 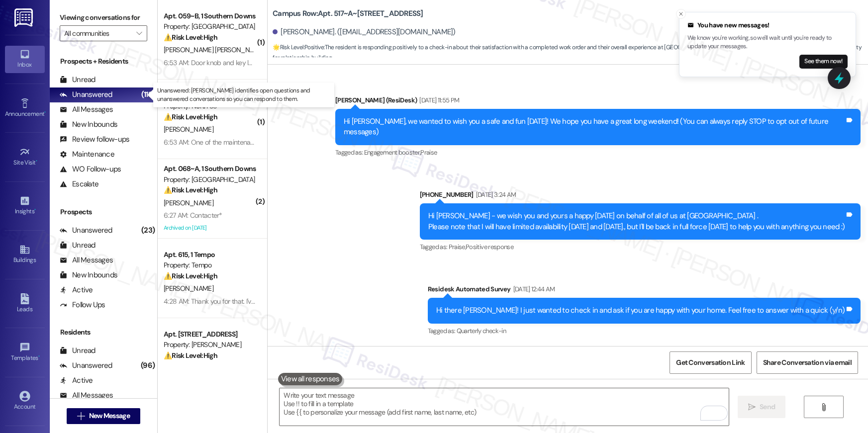 What do you see at coordinates (209, 169) in the screenshot?
I see `div: Apt. 068~A, 1 Southern Downs` at bounding box center [209, 169].